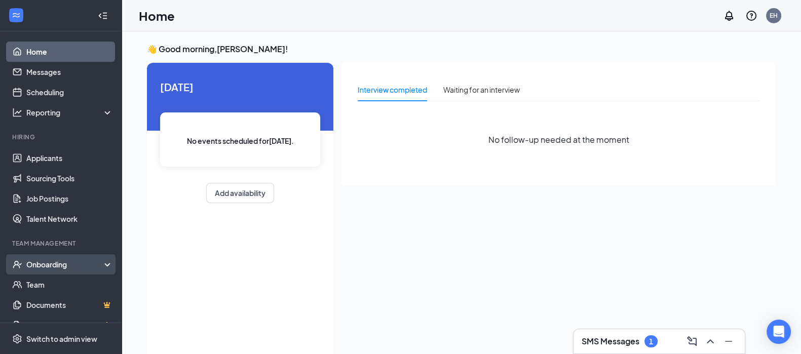 This screenshot has width=801, height=354. I want to click on svg: ComposeMessage, so click(692, 342).